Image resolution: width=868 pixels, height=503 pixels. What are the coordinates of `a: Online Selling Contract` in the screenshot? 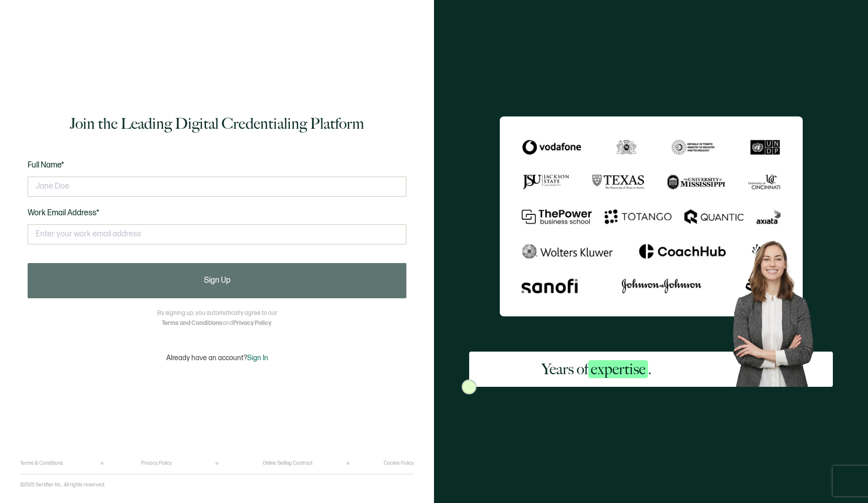 It's located at (287, 463).